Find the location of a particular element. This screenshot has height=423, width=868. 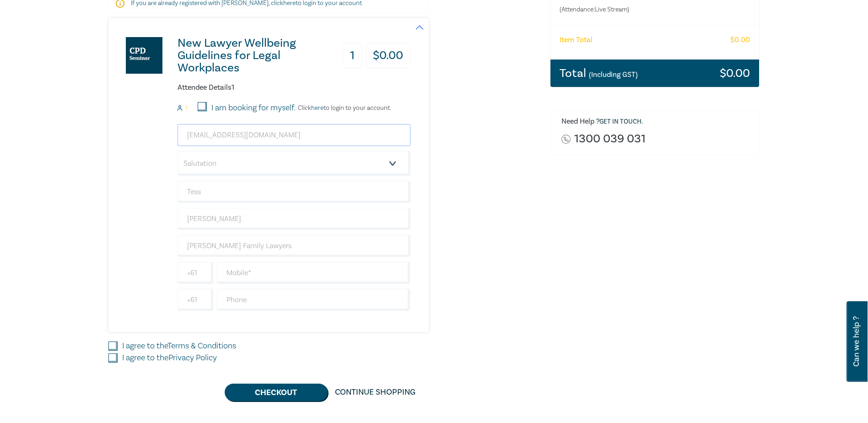

input: Attendee Email* is located at coordinates (294, 135).